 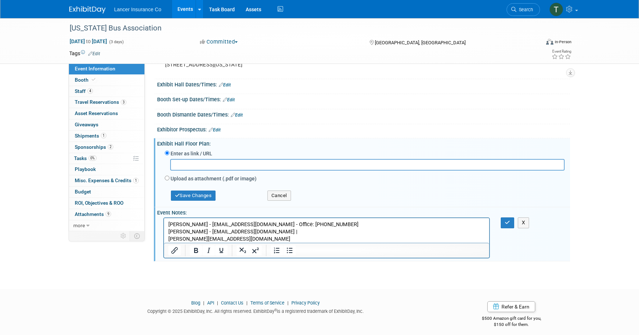 I want to click on span: 0%, so click(x=93, y=158).